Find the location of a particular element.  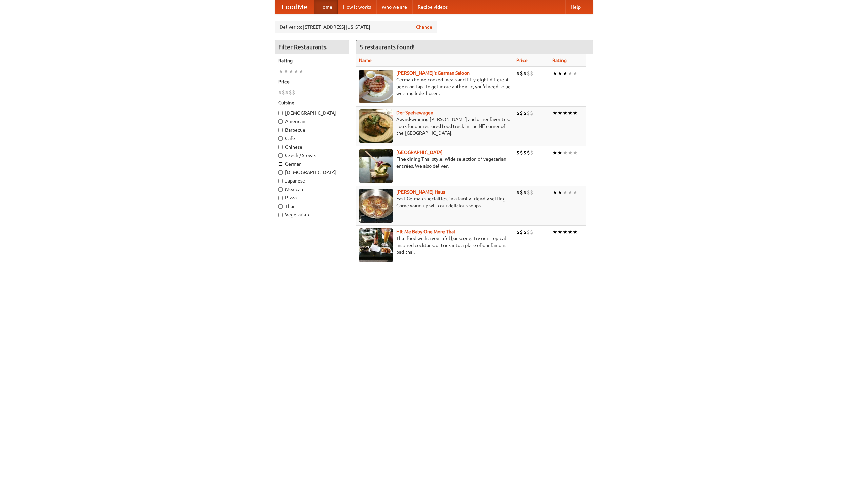

a: Change is located at coordinates (424, 27).